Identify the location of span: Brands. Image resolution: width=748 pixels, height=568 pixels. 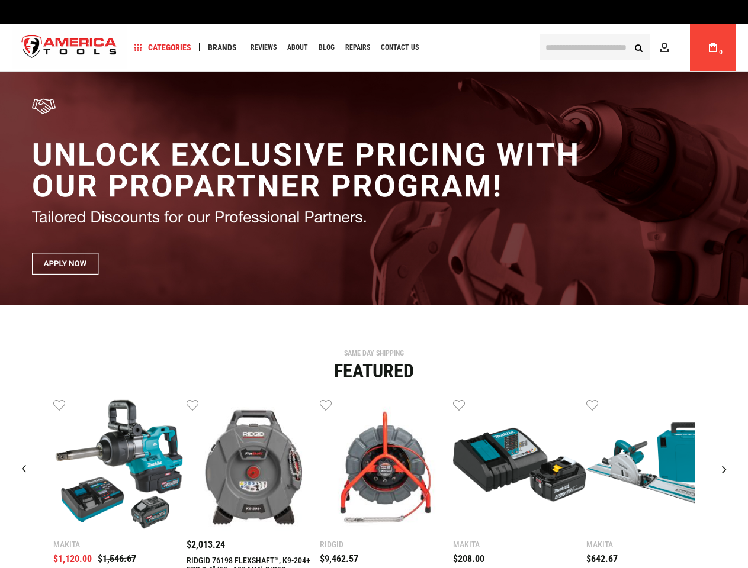
(222, 47).